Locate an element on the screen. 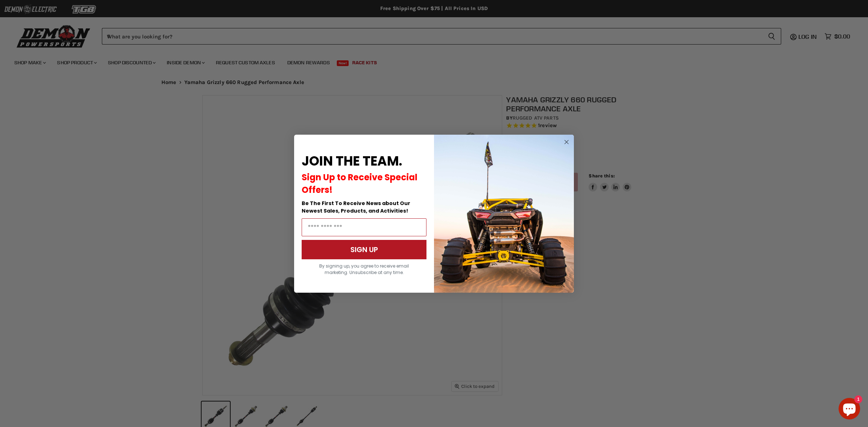  span: By signing up, you agree to receive email marketing. Unsubscribe at any time. is located at coordinates (364, 269).